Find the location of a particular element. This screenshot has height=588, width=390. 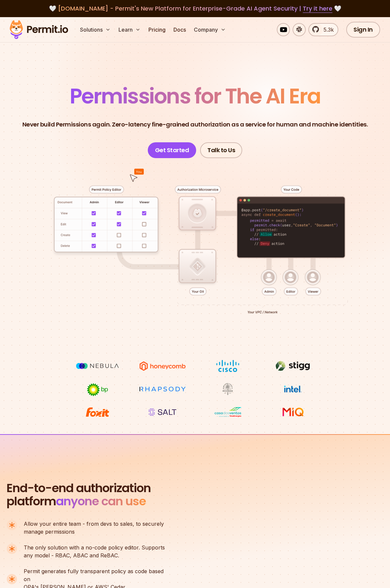

img: Rhapsody Health is located at coordinates (163, 389).